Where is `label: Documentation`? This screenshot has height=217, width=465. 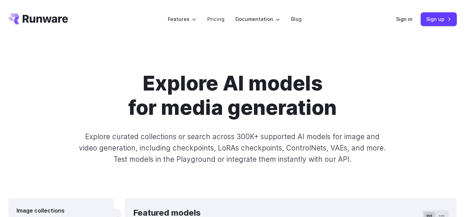 label: Documentation is located at coordinates (258, 19).